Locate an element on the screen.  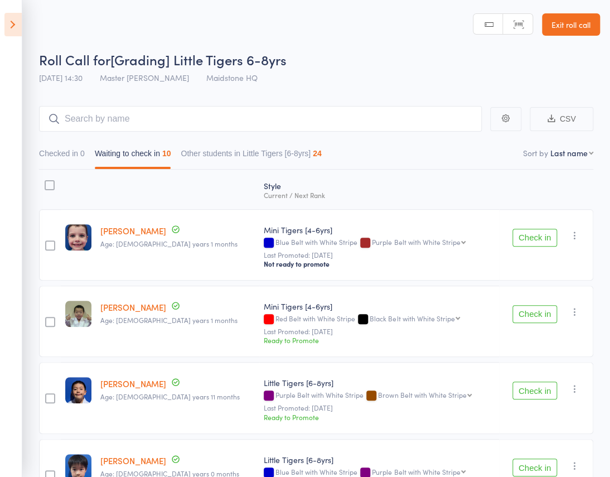
div: Last name is located at coordinates (569, 153).